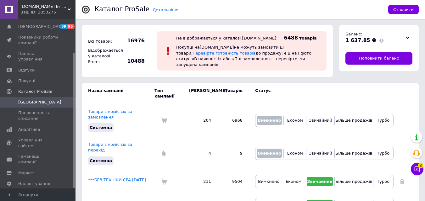  What do you see at coordinates (26, 70) in the screenshot?
I see `span: Відгуки` at bounding box center [26, 70].